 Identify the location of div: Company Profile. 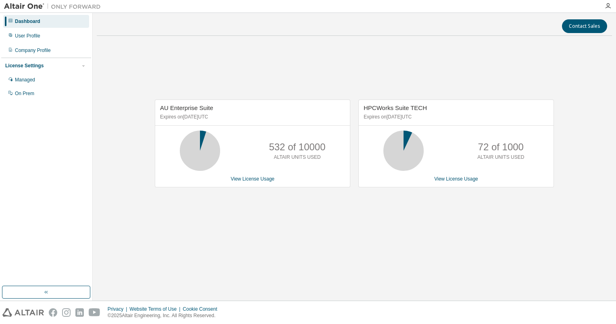
(33, 50).